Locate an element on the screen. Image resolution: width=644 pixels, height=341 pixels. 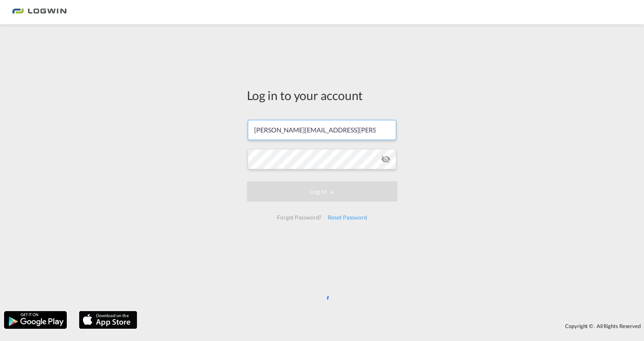
md-icon: icon-eye-off is located at coordinates (386, 159).